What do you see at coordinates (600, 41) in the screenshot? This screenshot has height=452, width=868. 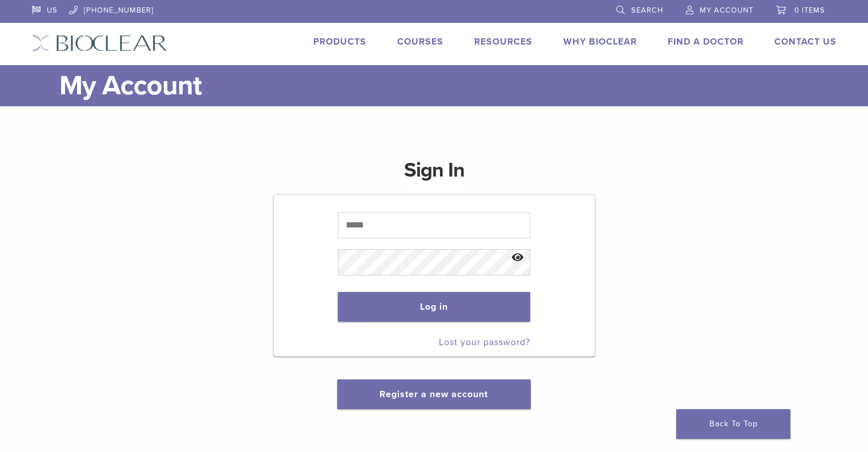 I see `a: Why Bioclear` at bounding box center [600, 41].